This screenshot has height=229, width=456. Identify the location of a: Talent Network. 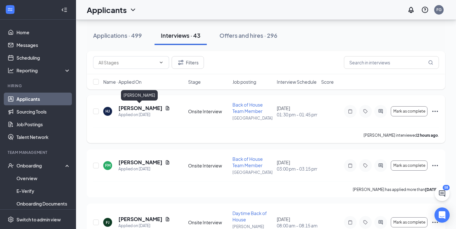
(43, 137).